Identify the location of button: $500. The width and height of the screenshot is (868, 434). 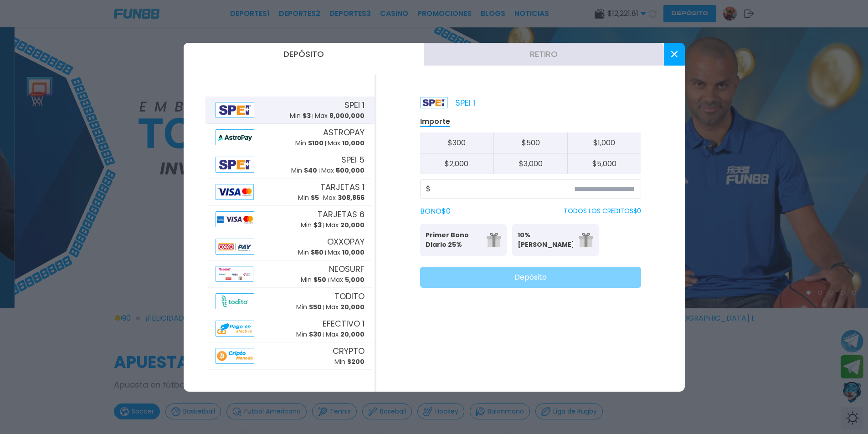
(531, 143).